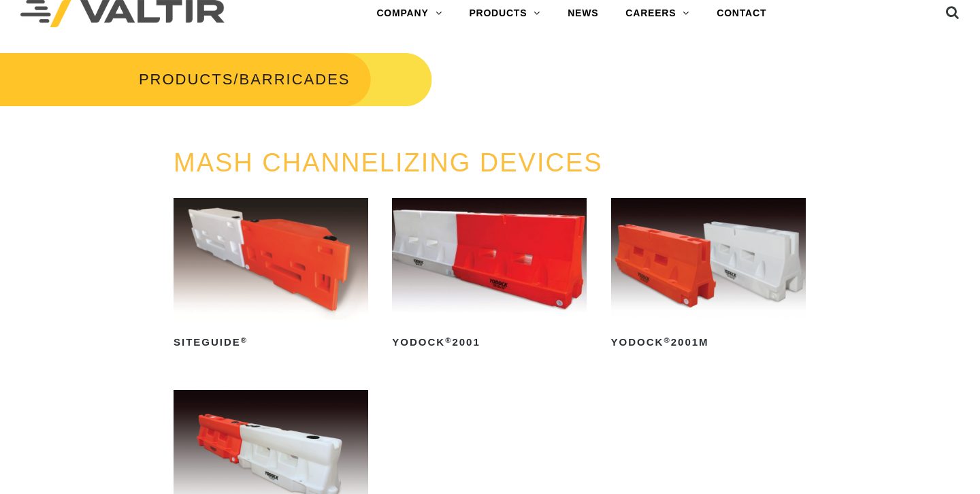 This screenshot has width=980, height=494. I want to click on a: Yodock®2001M, so click(709, 276).